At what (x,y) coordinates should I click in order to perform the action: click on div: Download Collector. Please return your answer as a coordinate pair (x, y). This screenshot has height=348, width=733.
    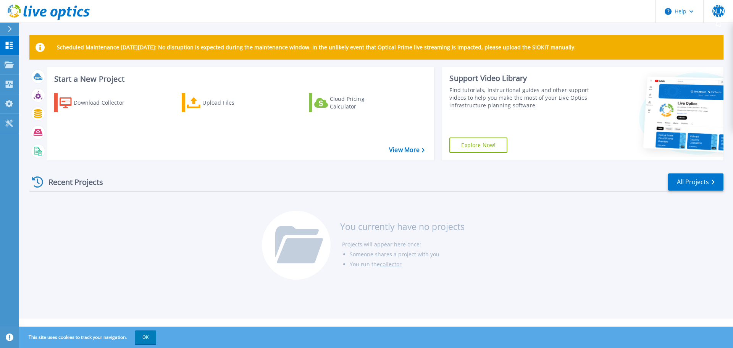
    Looking at the image, I should click on (104, 103).